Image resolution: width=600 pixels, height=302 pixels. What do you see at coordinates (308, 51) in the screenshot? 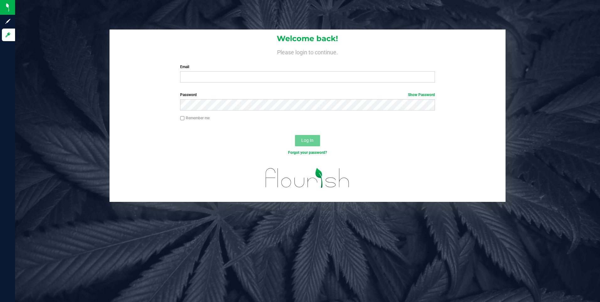
I see `h4: Please login to continue.` at bounding box center [308, 51].